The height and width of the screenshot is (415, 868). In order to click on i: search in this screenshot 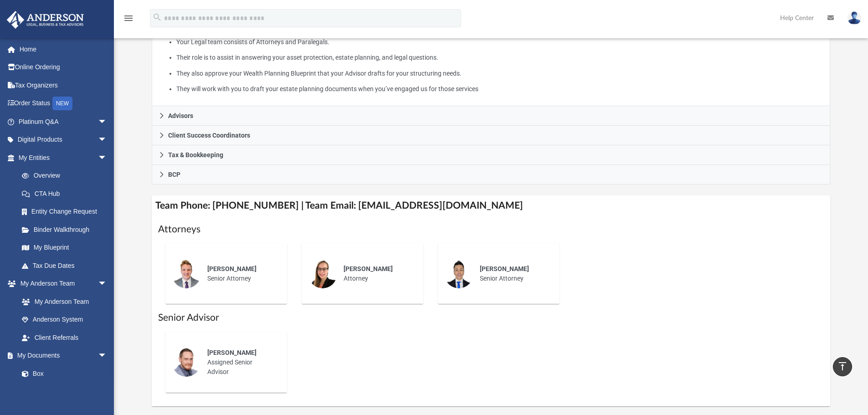, I will do `click(157, 18)`.